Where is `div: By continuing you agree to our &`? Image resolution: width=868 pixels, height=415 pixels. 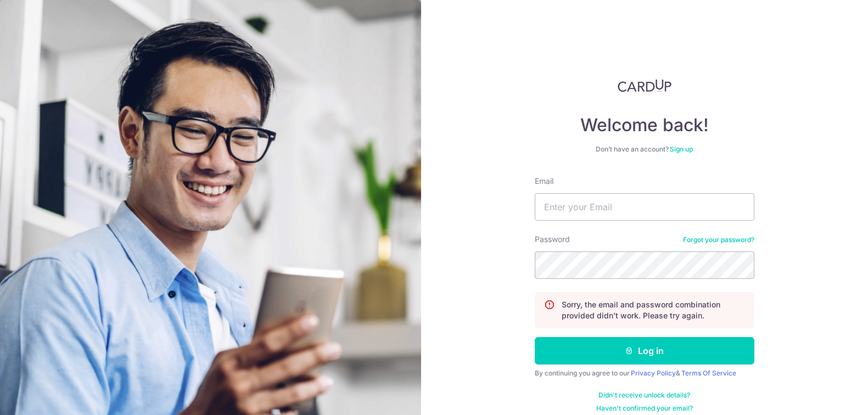
div: By continuing you agree to our & is located at coordinates (644, 373).